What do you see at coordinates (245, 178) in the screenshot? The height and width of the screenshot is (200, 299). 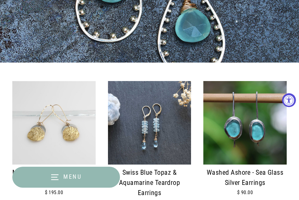 I see `div: Washed Ashore - Sea Glass Silver Earrings` at bounding box center [245, 178].